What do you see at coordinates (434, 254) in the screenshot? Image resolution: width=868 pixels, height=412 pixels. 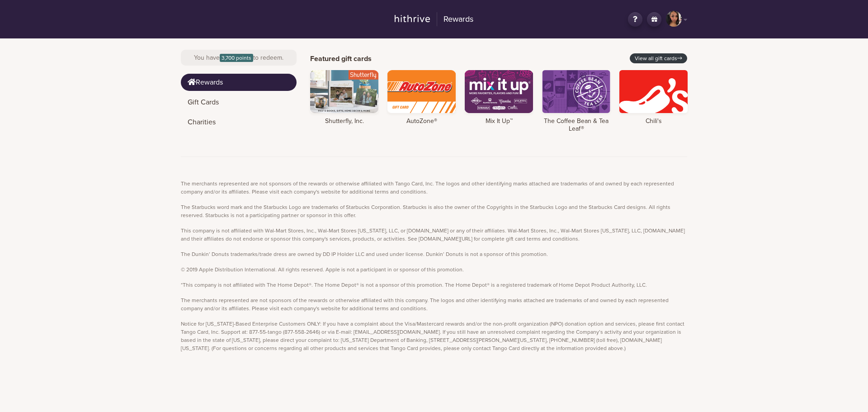 I see `p: The Dunkin’ Donuts trademarks/trade dress are owned by DD IP Holder LLC and used under license. D...` at bounding box center [434, 254].